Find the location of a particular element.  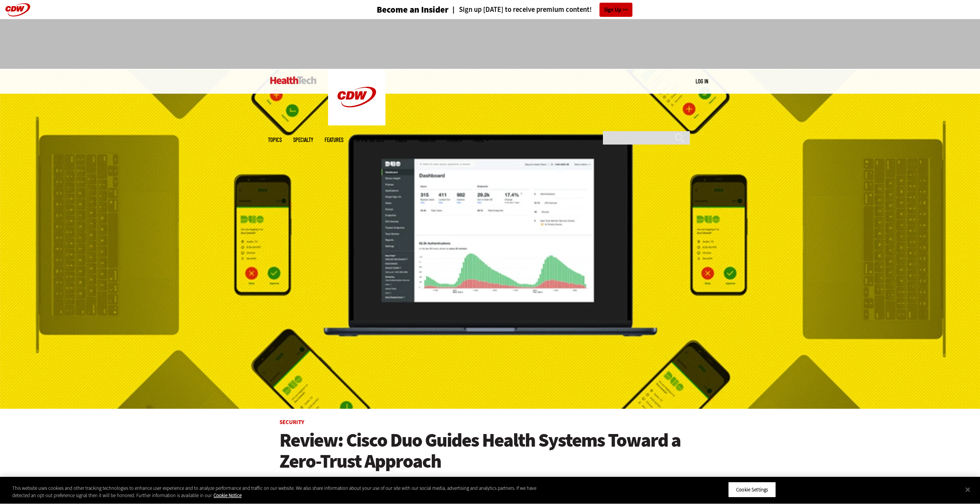

span: Topics is located at coordinates (274, 140).